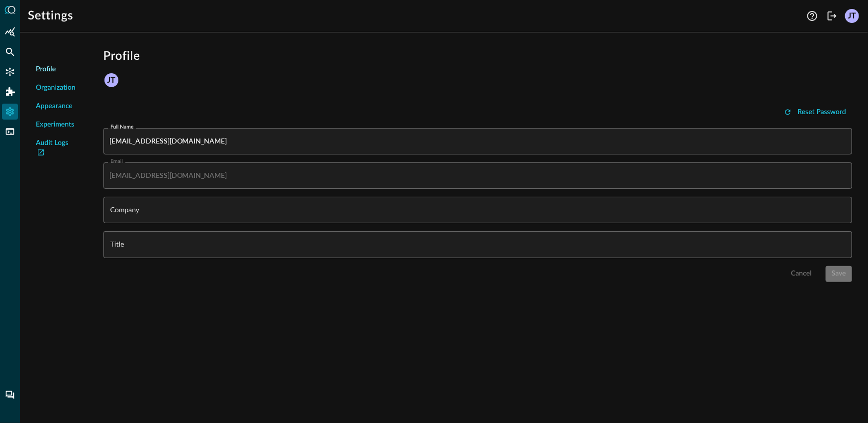 This screenshot has width=868, height=423. I want to click on button: Reset Password, so click(815, 112).